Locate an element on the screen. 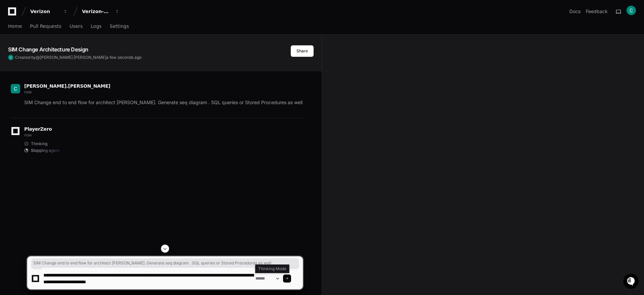  div: Verizon is located at coordinates (45, 11).